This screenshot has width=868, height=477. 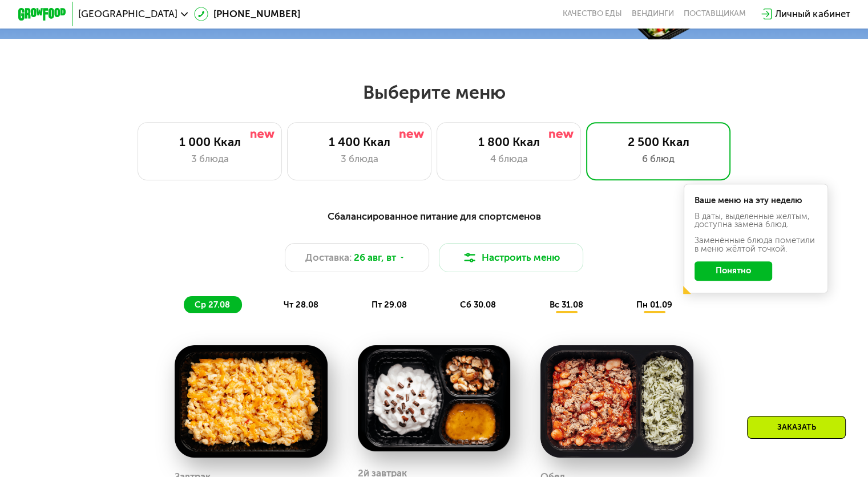 What do you see at coordinates (756, 200) in the screenshot?
I see `div: Ваше меню на эту неделю` at bounding box center [756, 200].